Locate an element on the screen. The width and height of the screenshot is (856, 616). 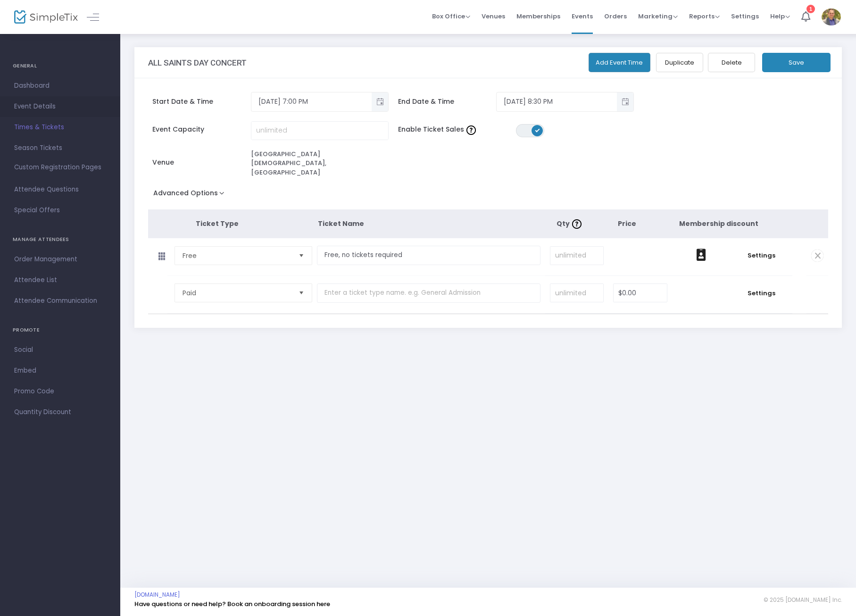
span: Events is located at coordinates (582, 16).